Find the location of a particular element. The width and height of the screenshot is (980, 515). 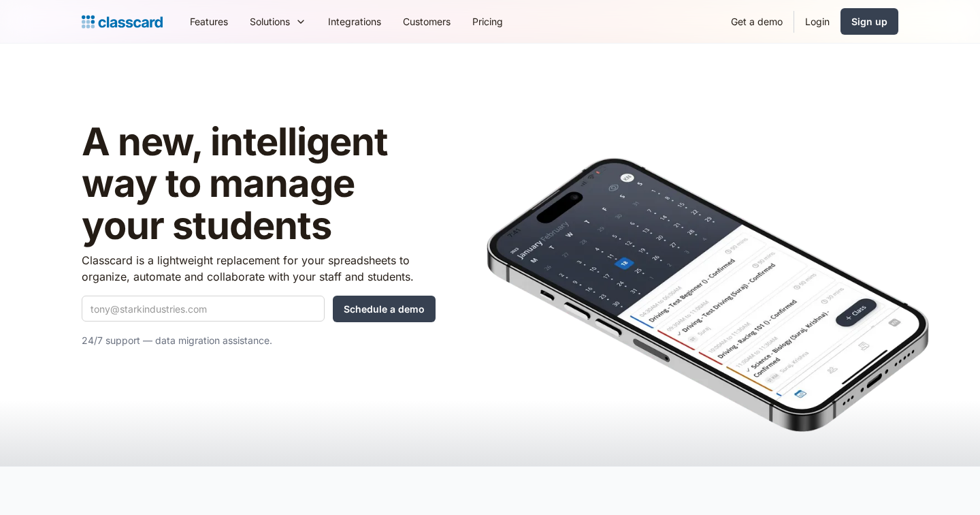

a: Features is located at coordinates (209, 21).